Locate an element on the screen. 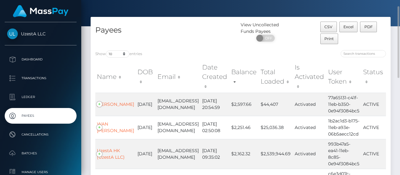 The image size is (400, 175). span: CSV is located at coordinates (328, 27).